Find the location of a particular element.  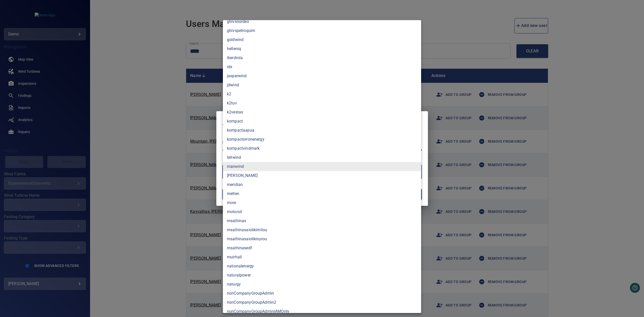

li: k2 is located at coordinates (322, 94).